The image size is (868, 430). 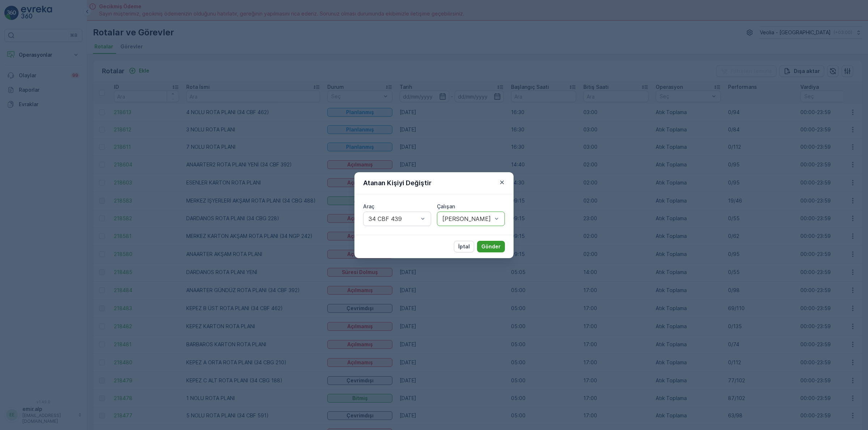 I want to click on p: Gönder, so click(x=490, y=247).